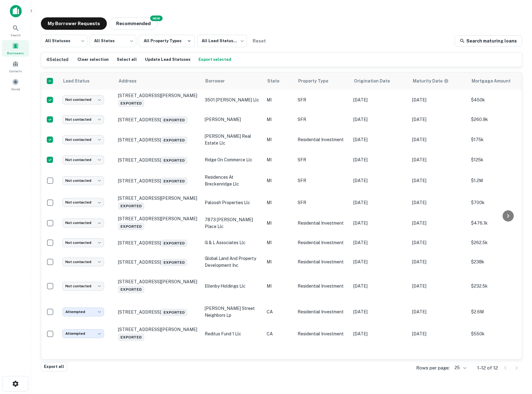  What do you see at coordinates (233, 81) in the screenshot?
I see `th: Borrower` at bounding box center [233, 81].